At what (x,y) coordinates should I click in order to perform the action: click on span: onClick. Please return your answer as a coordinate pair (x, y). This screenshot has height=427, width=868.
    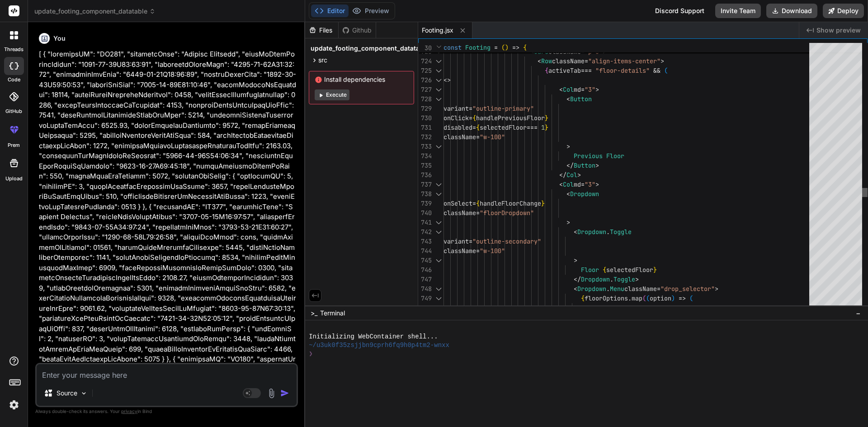
    Looking at the image, I should click on (457, 118).